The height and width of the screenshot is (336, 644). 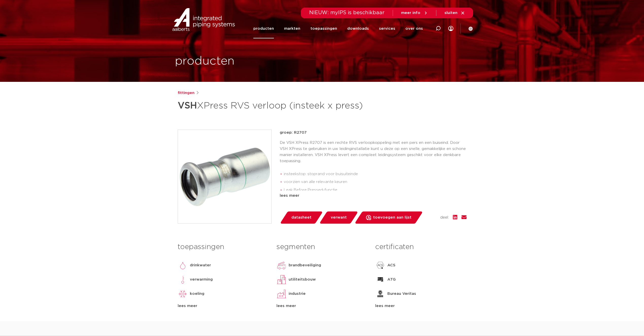 I want to click on li: Leak Before Pressed-functie, so click(x=375, y=190).